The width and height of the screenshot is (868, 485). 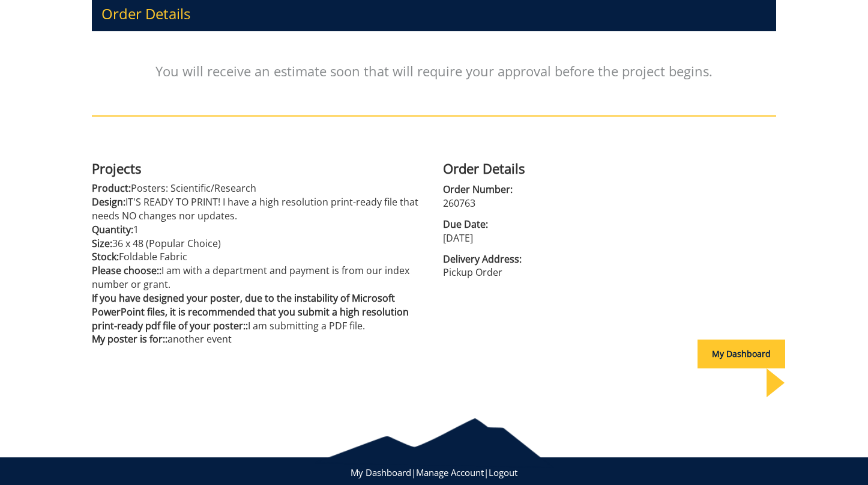 I want to click on p: 260763, so click(x=610, y=203).